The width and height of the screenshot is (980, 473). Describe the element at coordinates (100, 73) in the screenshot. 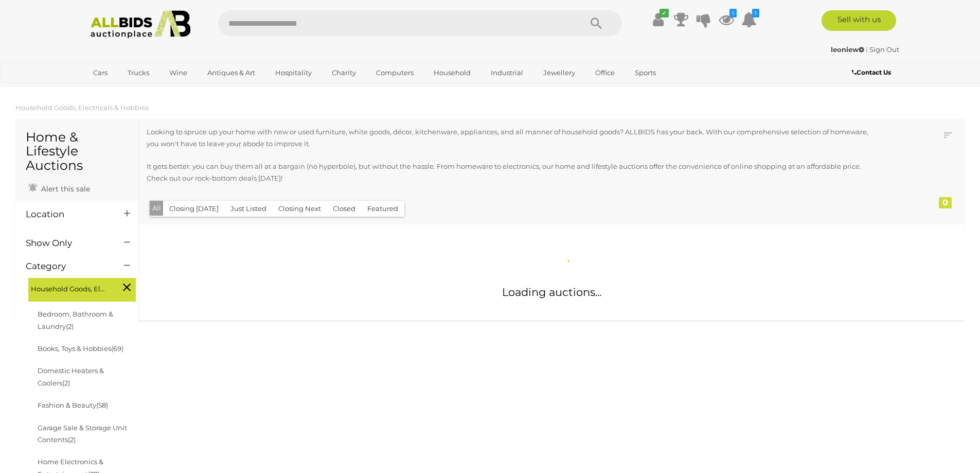

I see `a: Cars` at that location.